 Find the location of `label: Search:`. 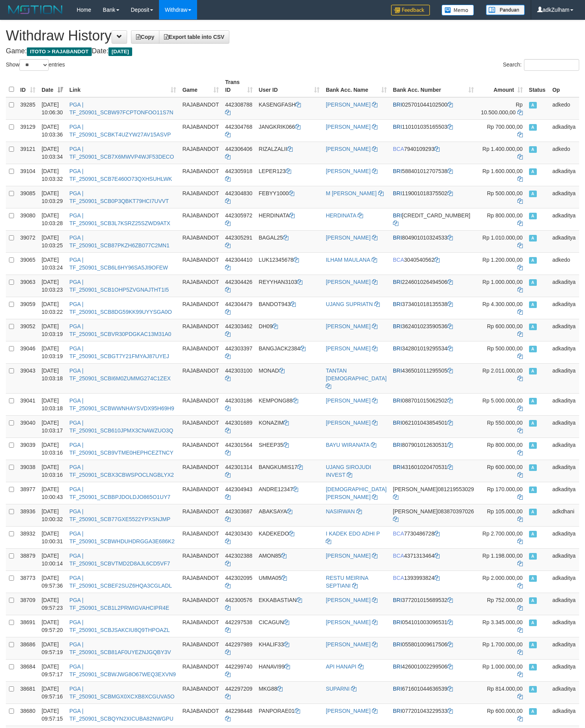

label: Search: is located at coordinates (541, 65).